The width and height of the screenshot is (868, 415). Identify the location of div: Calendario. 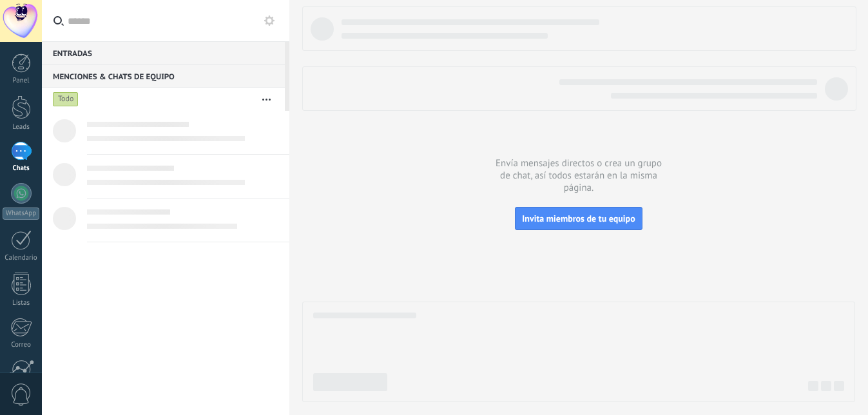
(22, 258).